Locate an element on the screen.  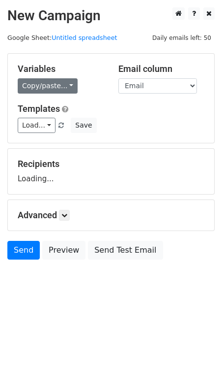
a: Untitled spreadsheet is located at coordinates (84, 37).